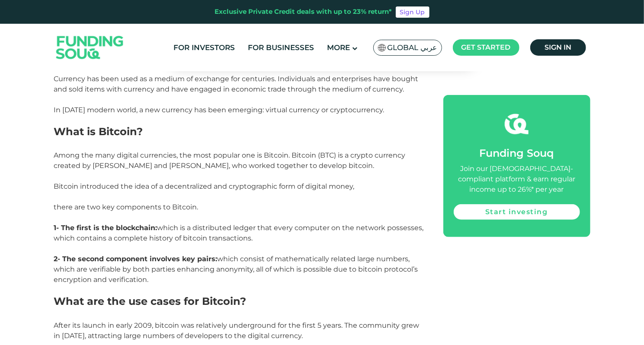  Describe the element at coordinates (106, 228) in the screenshot. I see `strong: 1- The first is the blockchain:` at that location.